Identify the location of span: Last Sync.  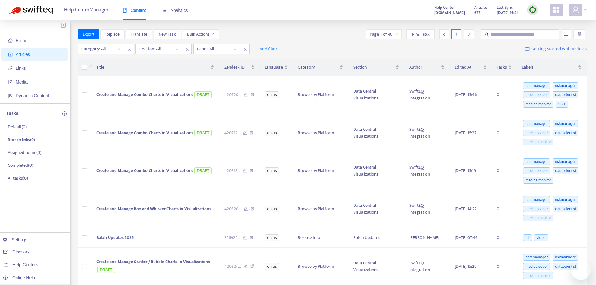
(504, 8).